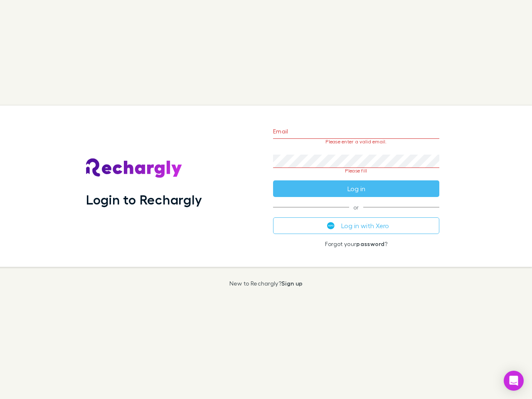 The image size is (532, 399). Describe the element at coordinates (331, 226) in the screenshot. I see `img: Xero's logo` at that location.